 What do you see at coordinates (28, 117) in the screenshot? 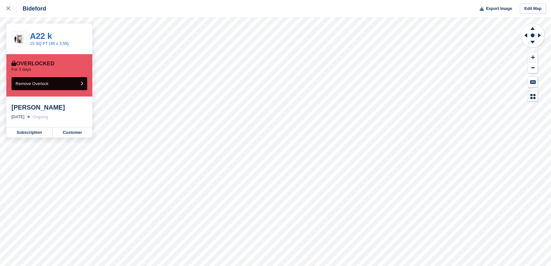
I see `img: arrow-right-light-icn-cde0832a797a2874e46488d9cf13f60e5c3a73dbe684e267c42b8395dfbc2abf.svg` at bounding box center [28, 117].